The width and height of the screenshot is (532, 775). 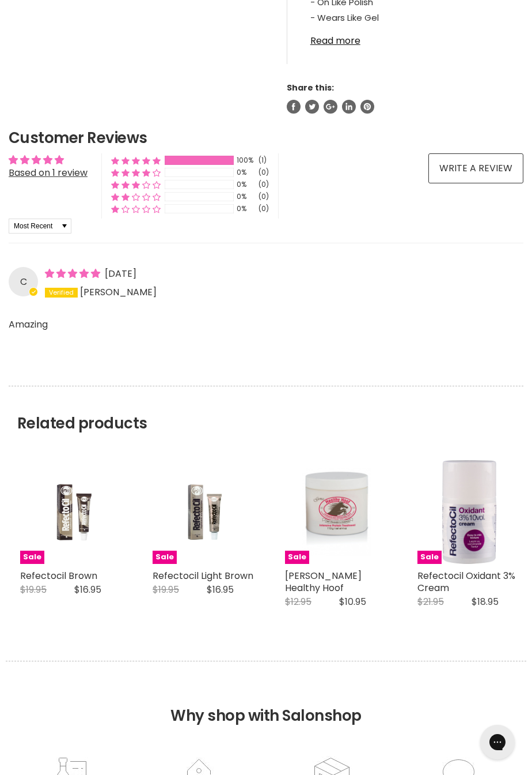 I want to click on p: Amazing, so click(x=266, y=332).